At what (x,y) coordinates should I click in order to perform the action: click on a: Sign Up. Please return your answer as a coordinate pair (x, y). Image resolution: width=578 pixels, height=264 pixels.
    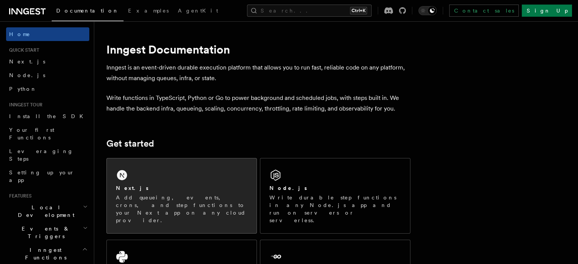
    Looking at the image, I should click on (547, 11).